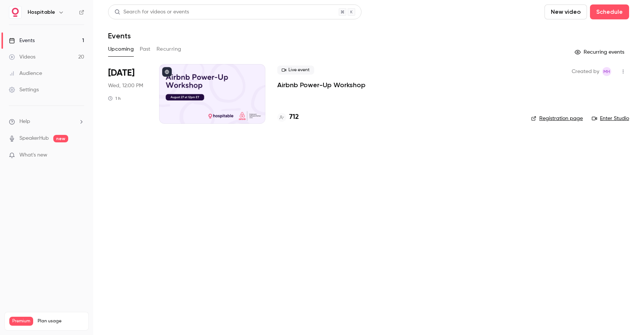 The height and width of the screenshot is (335, 644). What do you see at coordinates (288, 117) in the screenshot?
I see `a: 712` at bounding box center [288, 117].